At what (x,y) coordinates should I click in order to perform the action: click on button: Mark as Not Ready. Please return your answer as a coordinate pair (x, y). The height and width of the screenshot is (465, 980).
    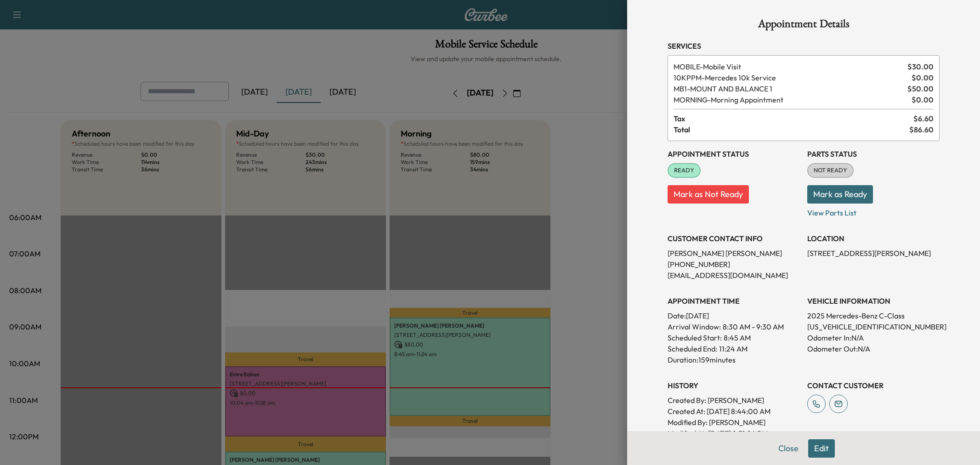
    Looking at the image, I should click on (708, 194).